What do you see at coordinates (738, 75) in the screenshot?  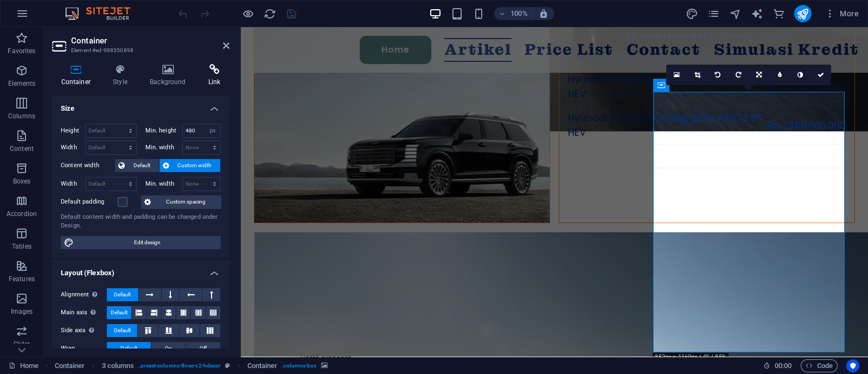 I see `a: Rotate right 90°` at bounding box center [738, 75].